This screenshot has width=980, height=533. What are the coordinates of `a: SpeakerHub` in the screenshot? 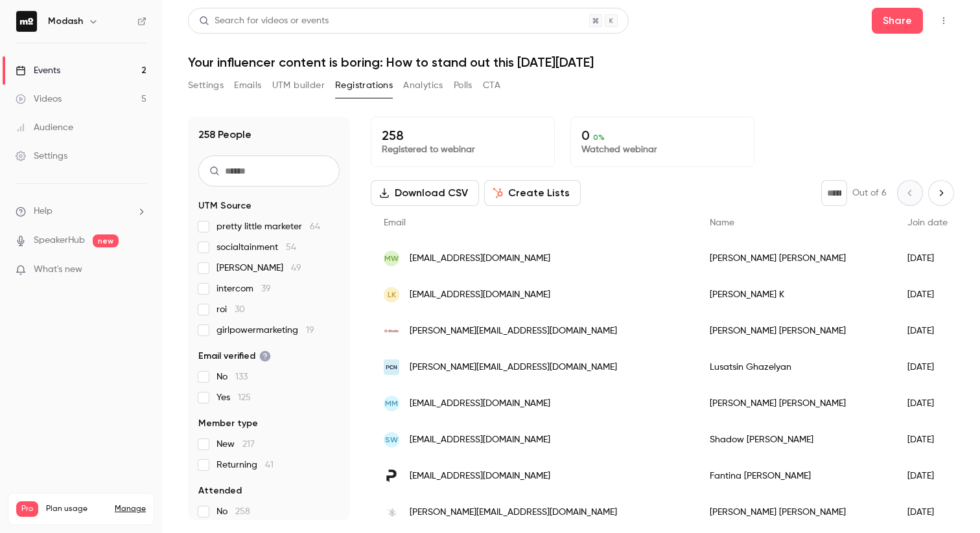 It's located at (59, 240).